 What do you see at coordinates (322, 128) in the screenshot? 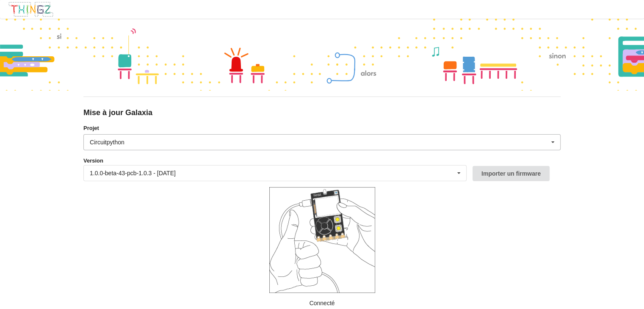
I see `label: Projet` at bounding box center [322, 128].